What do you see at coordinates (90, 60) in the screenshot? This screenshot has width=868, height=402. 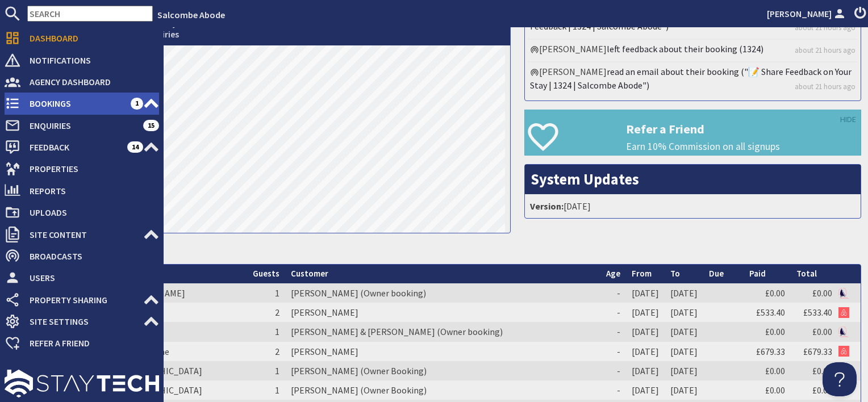 I see `span: Notifications` at bounding box center [90, 60].